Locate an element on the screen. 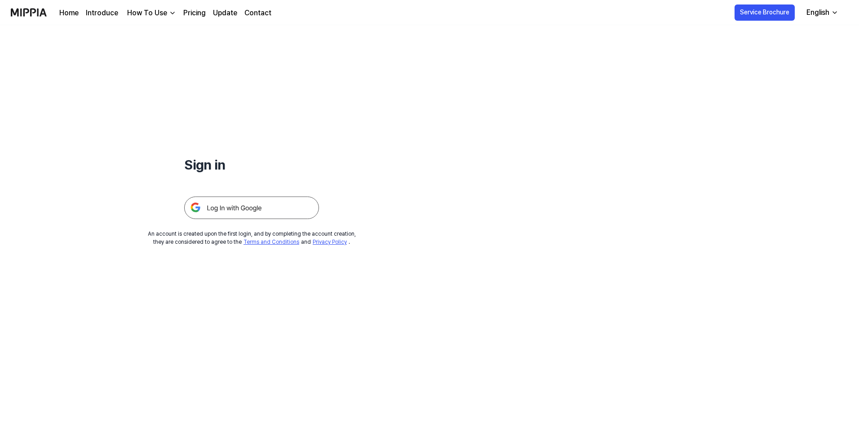  div: How To Use is located at coordinates (147, 13).